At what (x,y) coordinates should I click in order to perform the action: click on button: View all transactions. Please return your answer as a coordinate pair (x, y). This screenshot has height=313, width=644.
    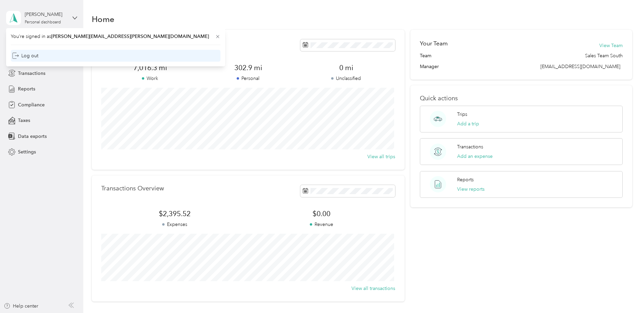
    Looking at the image, I should click on (373, 288).